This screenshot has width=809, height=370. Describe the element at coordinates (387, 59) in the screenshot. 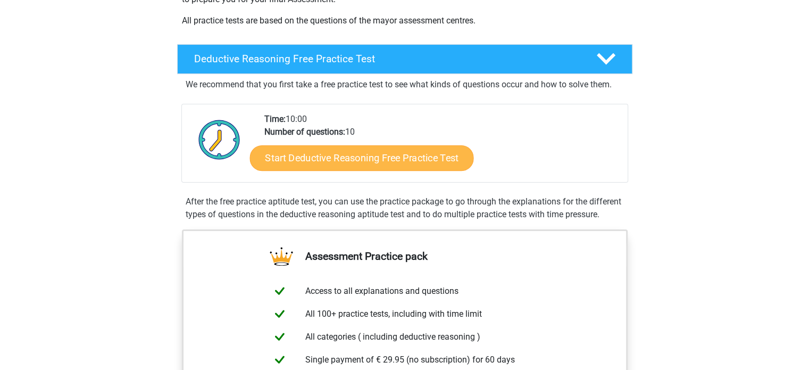

I see `h4: Deductive Reasoning Free Practice Test` at that location.